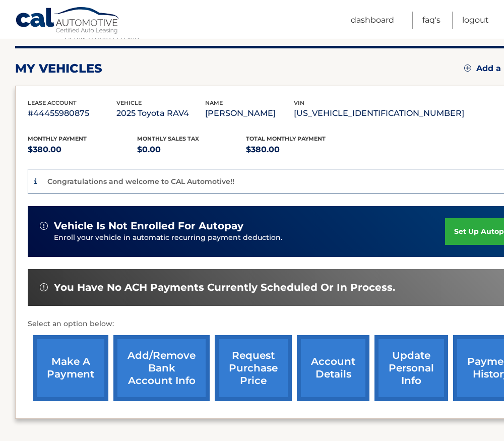 The image size is (504, 441). I want to click on p: #44455980875, so click(72, 113).